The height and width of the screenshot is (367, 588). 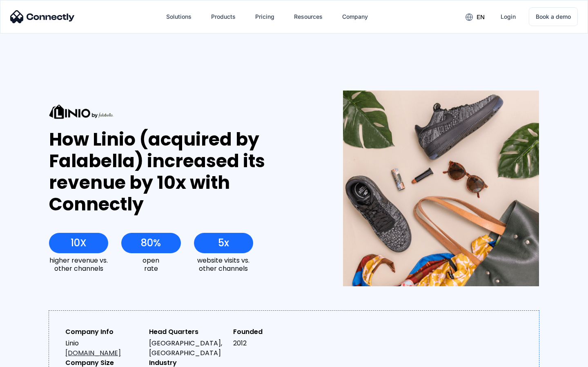 I want to click on div: Head Quarters, so click(x=187, y=332).